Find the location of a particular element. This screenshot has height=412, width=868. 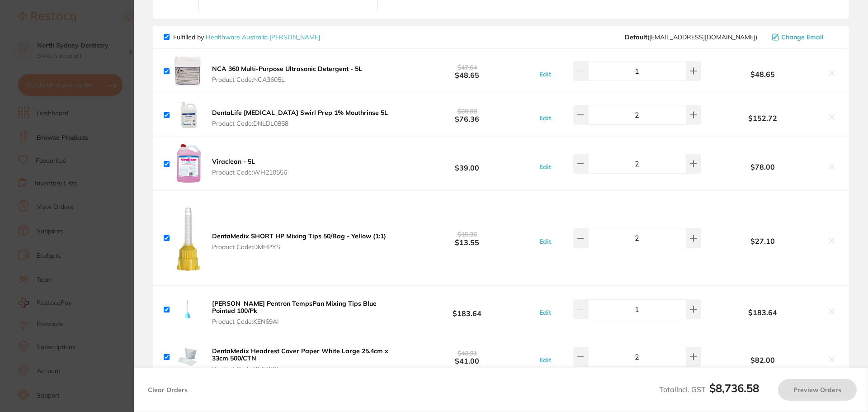

button: Change Email is located at coordinates (803, 37).